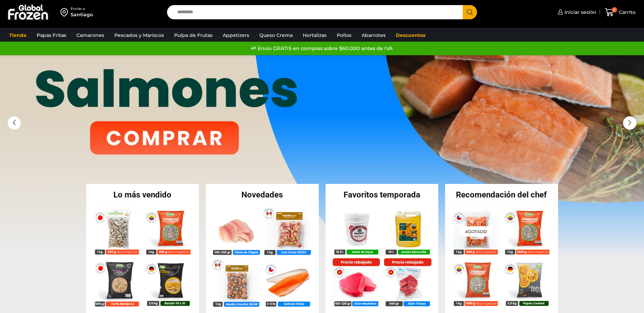 This screenshot has width=644, height=313. What do you see at coordinates (373, 35) in the screenshot?
I see `a: Abarrotes` at bounding box center [373, 35].